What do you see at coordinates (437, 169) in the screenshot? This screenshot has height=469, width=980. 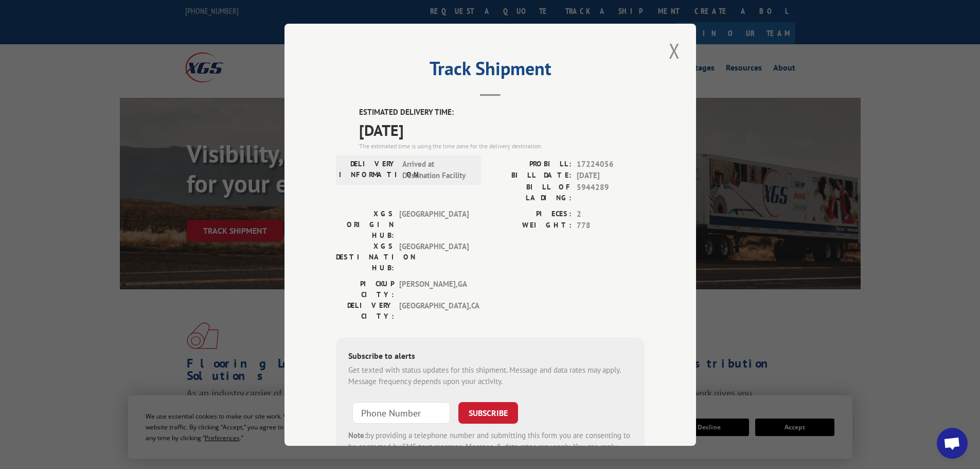 I see `span: Arrived at Destination Facility` at bounding box center [437, 169].